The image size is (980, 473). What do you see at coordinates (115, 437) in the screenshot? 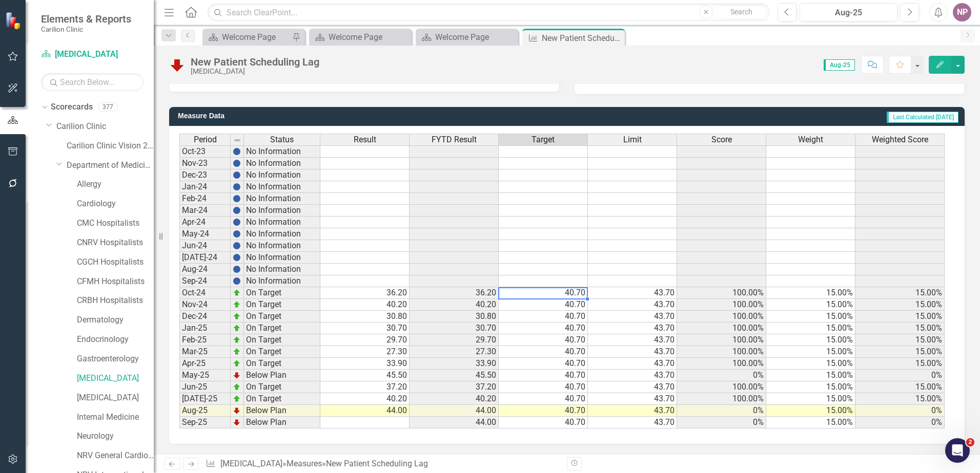
I see `a: Neurology` at bounding box center [115, 437].